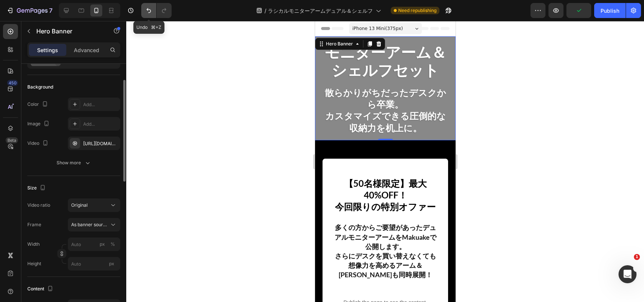  I want to click on strong: 【50名様限定】最大40%OFF！, so click(70, 169).